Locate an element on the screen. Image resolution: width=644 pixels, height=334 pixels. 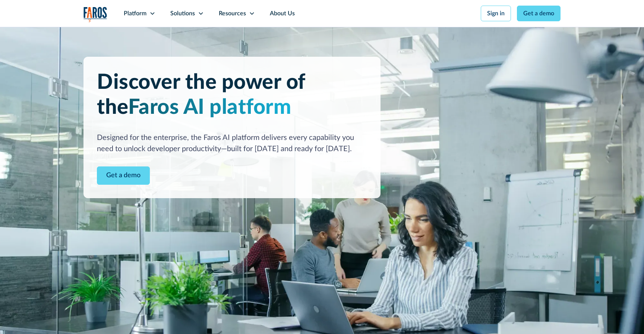
div: Solutions is located at coordinates (183, 13).